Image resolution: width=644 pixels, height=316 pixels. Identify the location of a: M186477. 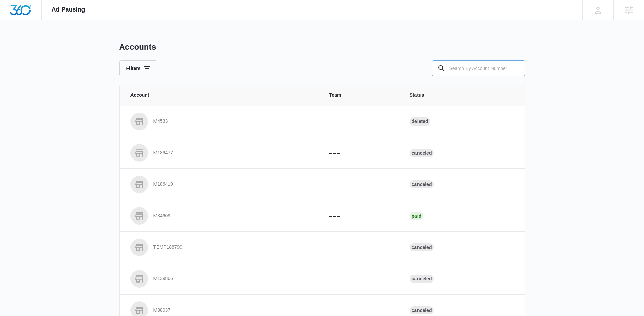
(222, 153).